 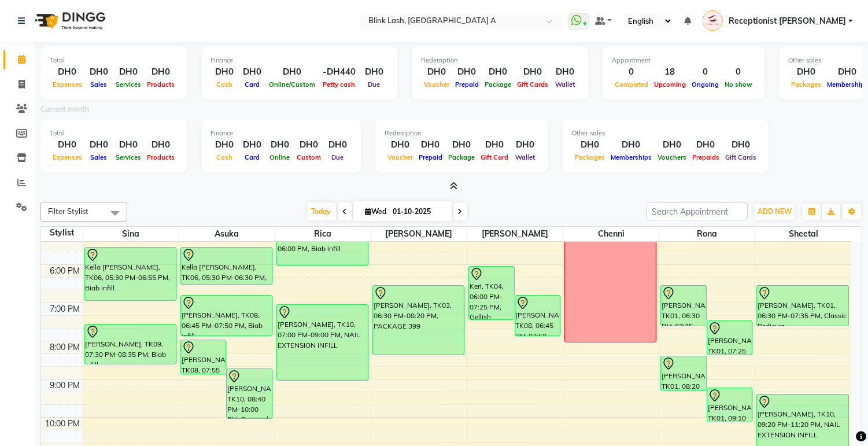 I want to click on span: Rona, so click(x=707, y=234).